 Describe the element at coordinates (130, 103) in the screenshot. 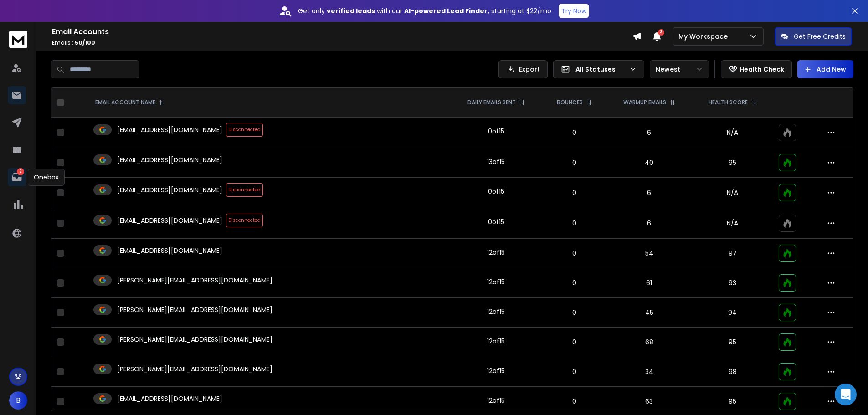

I see `div: EMAIL ACCOUNT NAME` at that location.